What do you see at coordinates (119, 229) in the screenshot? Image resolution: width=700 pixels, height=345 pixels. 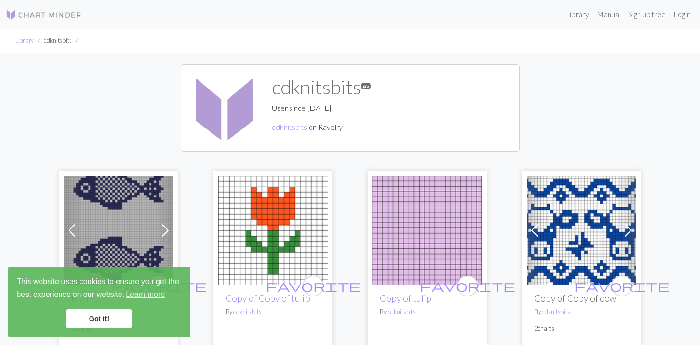 I see `a: fish bag art.png` at bounding box center [119, 229].